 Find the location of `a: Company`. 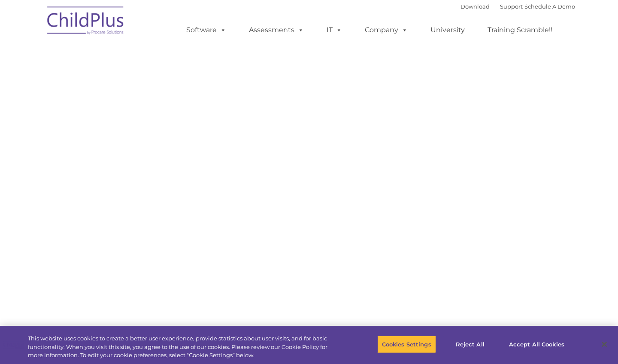

a: Company is located at coordinates (386, 30).